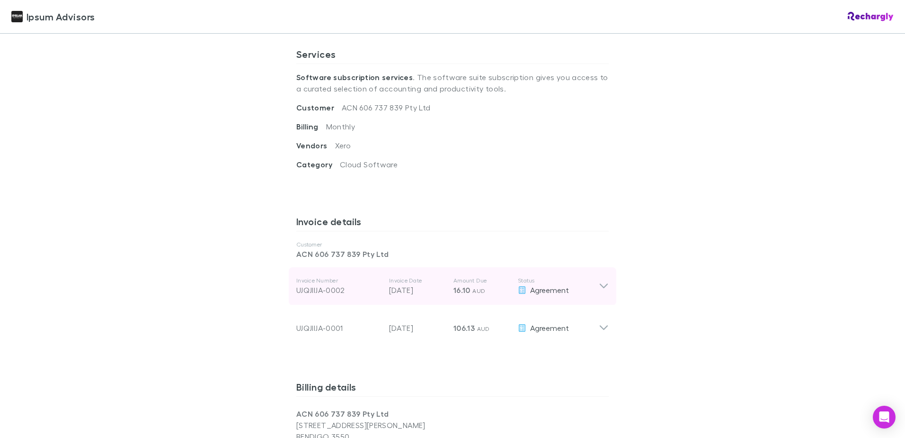 Image resolution: width=905 pixels, height=438 pixels. I want to click on p: Status, so click(558, 280).